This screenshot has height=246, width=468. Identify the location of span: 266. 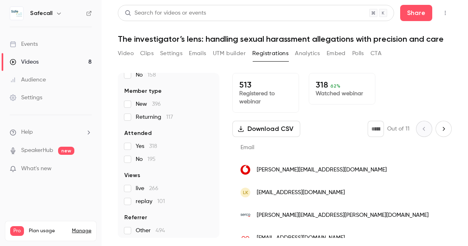
(153, 189).